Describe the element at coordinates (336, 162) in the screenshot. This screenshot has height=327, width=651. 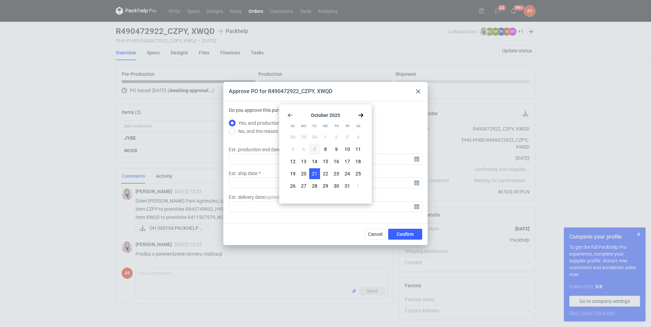
I see `button: Thu Oct 16 2025` at that location.